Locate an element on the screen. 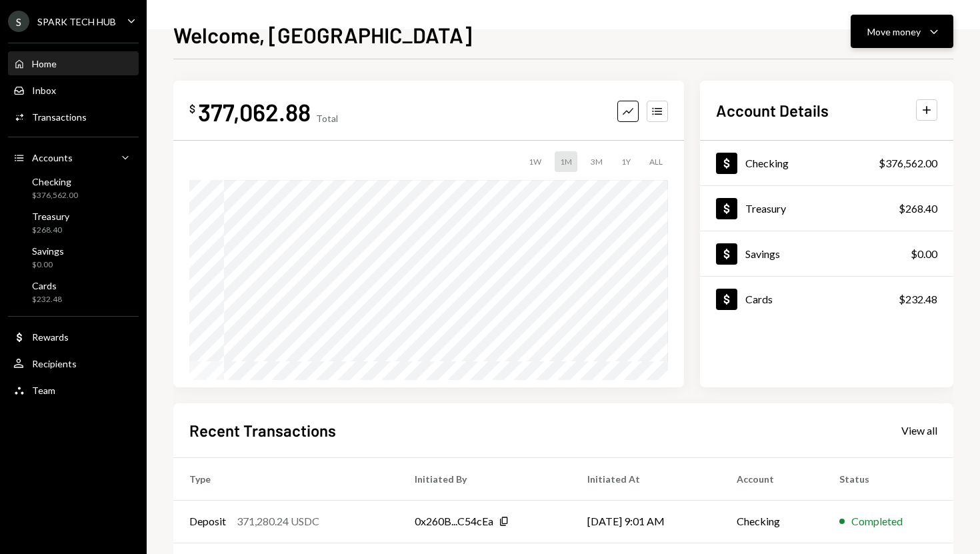 The height and width of the screenshot is (554, 980). div: 3M is located at coordinates (597, 161).